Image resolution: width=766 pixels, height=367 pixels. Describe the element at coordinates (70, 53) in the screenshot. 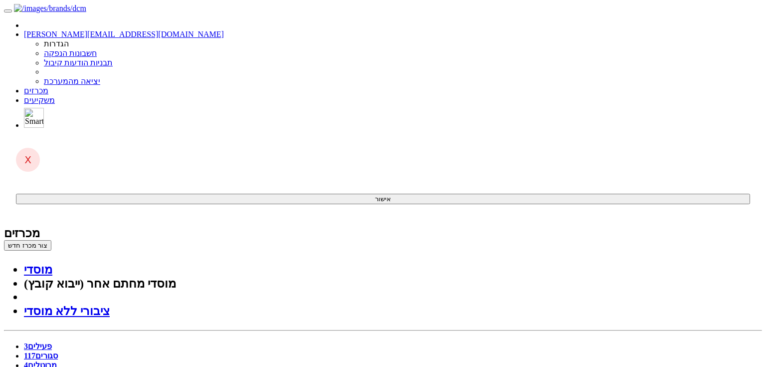

I see `a: חשבונות הנפקה` at that location.